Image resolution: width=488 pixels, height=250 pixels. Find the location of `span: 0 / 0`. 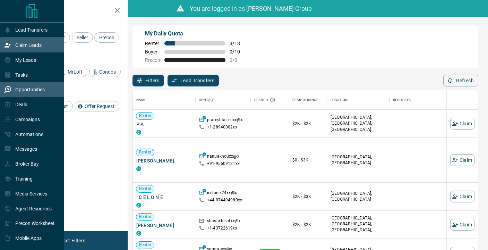

span: 0 / 0 is located at coordinates (237, 60).